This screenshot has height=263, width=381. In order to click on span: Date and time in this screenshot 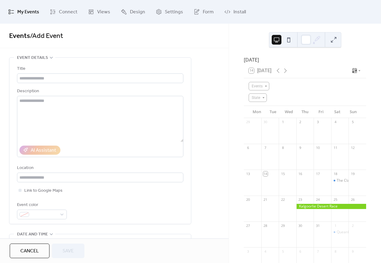, I will do `click(32, 235)`.